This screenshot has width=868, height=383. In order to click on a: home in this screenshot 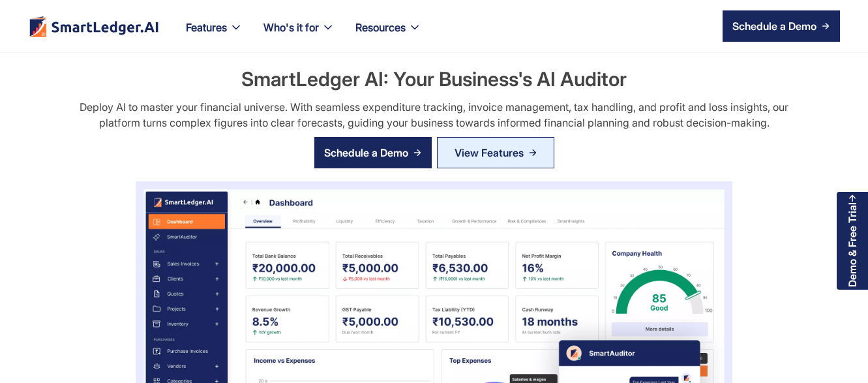, I will do `click(94, 26)`.